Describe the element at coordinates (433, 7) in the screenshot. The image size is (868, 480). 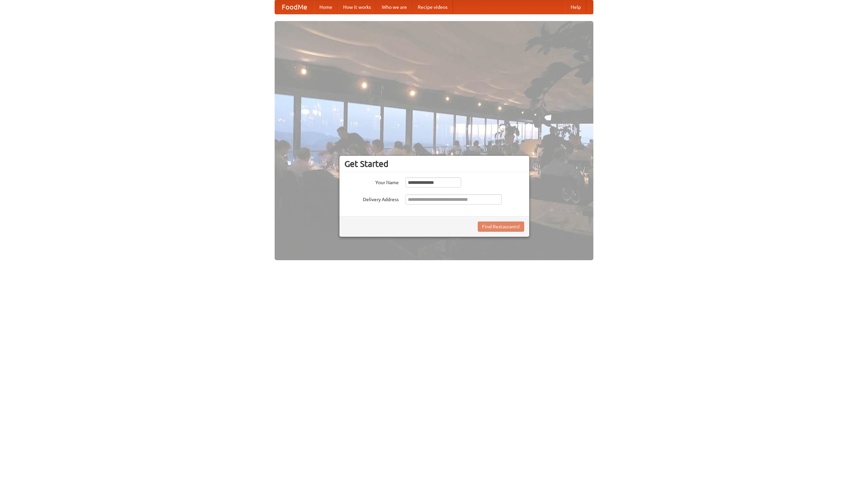
I see `a: Recipe videos` at that location.